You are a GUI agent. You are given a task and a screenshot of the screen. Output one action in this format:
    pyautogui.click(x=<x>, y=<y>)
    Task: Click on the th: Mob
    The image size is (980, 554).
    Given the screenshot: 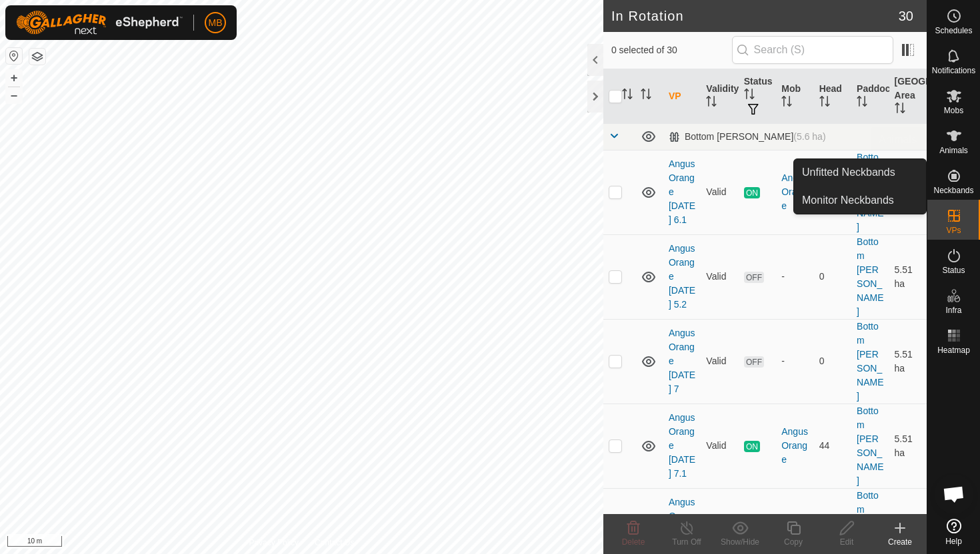 What is the action you would take?
    pyautogui.click(x=794, y=97)
    